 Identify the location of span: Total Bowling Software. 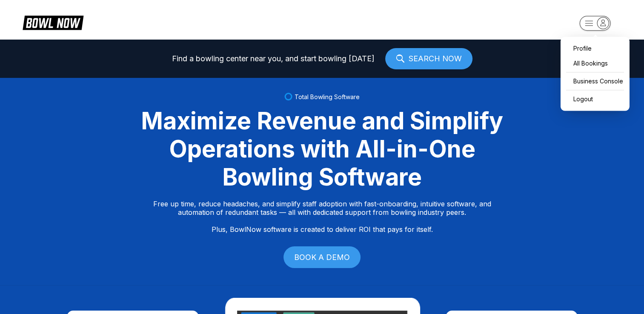
(327, 96).